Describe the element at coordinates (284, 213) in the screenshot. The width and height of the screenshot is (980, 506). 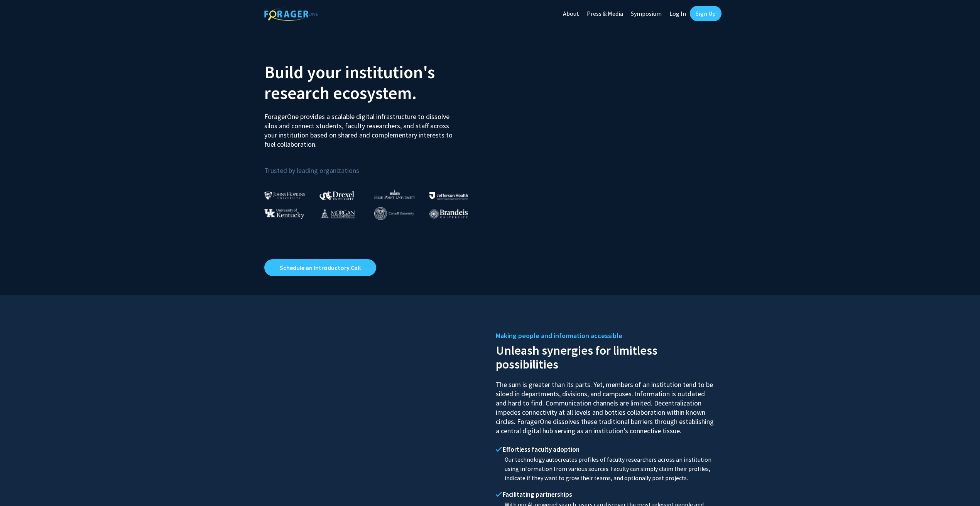
I see `img: University of Kentucky` at that location.